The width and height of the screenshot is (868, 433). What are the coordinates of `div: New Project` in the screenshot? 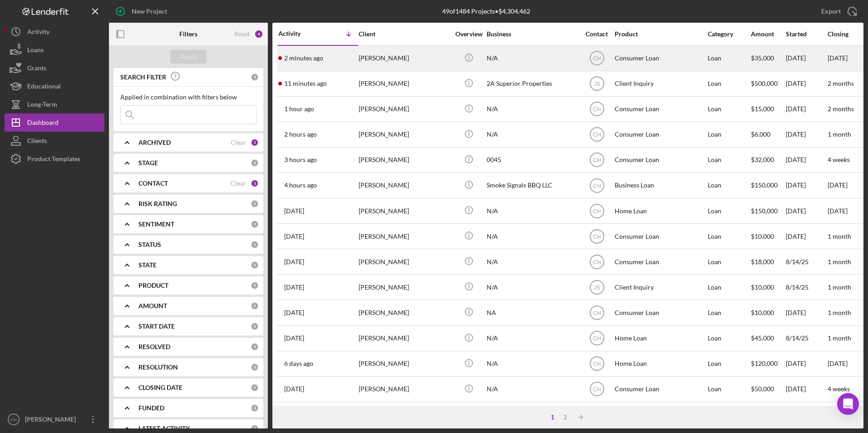 It's located at (149, 11).